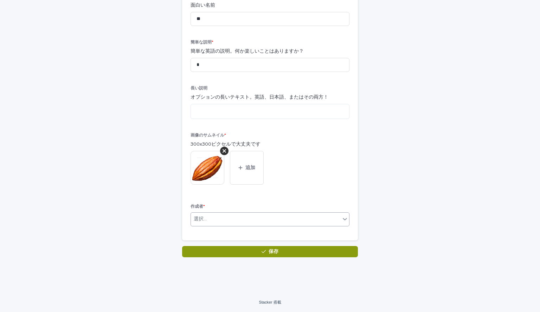 This screenshot has height=312, width=540. I want to click on a: Stacker 搭載, so click(269, 302).